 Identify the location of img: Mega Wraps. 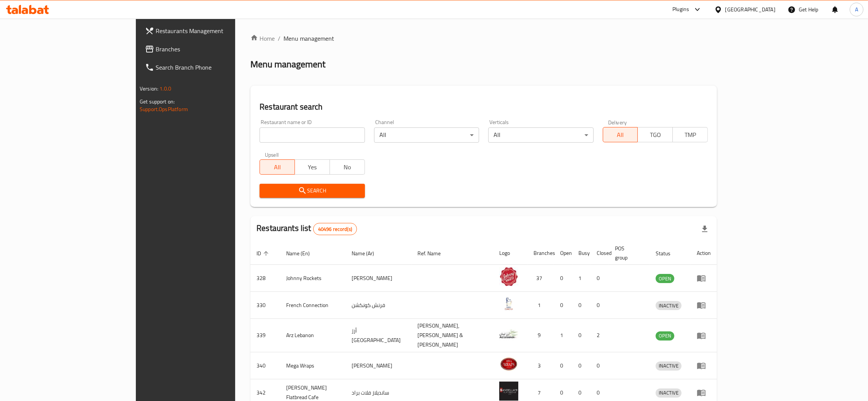
(508, 363).